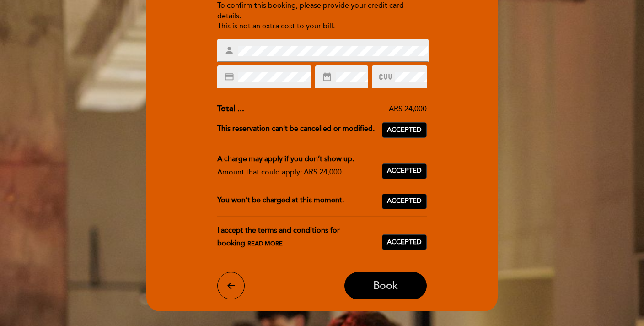 Image resolution: width=644 pixels, height=326 pixels. What do you see at coordinates (265, 244) in the screenshot?
I see `span: Read more` at bounding box center [265, 244].